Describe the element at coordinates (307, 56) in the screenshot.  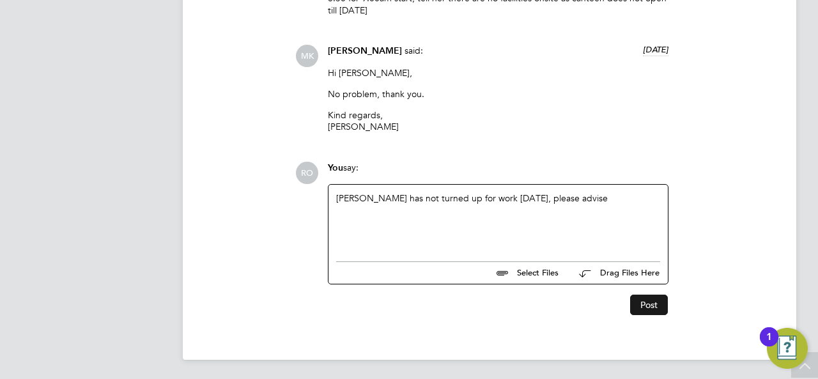
I see `span: MK` at that location.